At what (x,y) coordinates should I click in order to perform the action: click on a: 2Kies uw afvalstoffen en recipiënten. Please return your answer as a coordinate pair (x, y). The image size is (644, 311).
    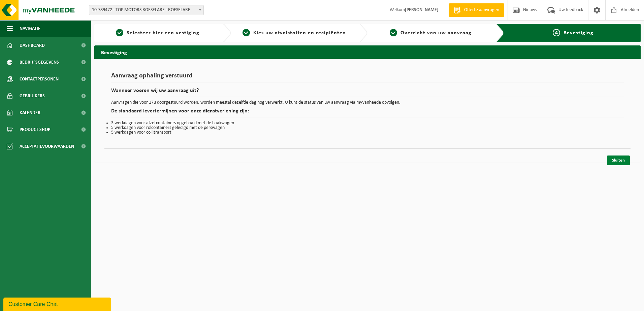
    Looking at the image, I should click on (294, 33).